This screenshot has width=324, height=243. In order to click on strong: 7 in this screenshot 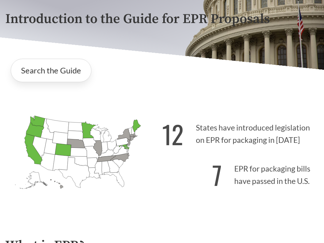, I will do `click(217, 175)`.